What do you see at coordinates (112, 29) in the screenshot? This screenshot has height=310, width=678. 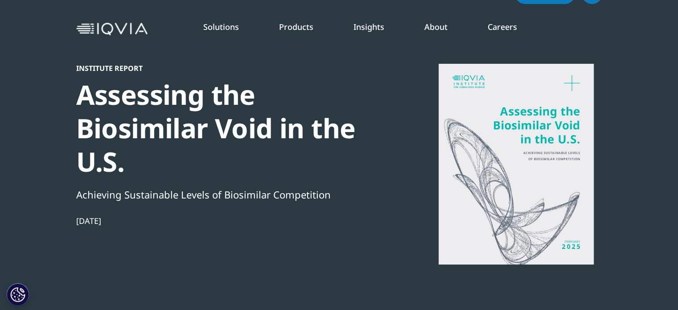 I see `img: IQVIA Healthcare Information Technology and Pharma Clinical Research Company` at bounding box center [112, 29].